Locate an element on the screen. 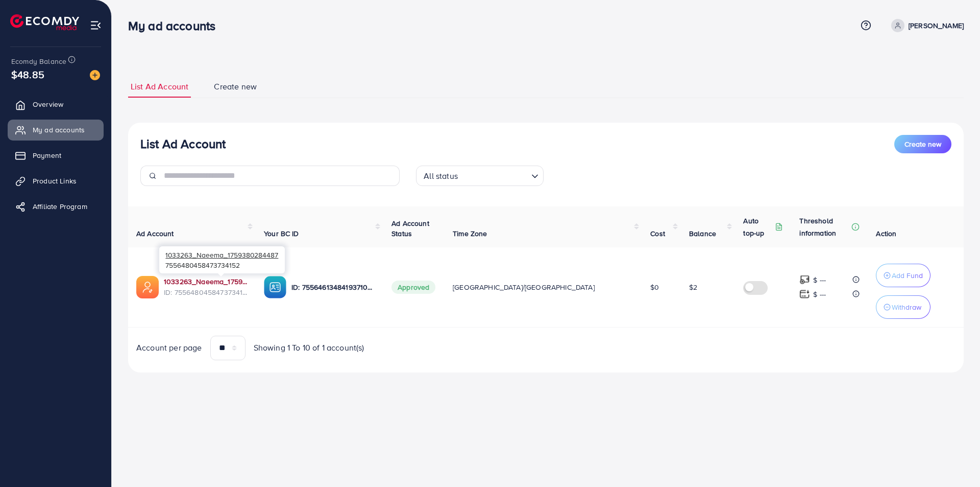 Image resolution: width=980 pixels, height=487 pixels. span: Action is located at coordinates (886, 234).